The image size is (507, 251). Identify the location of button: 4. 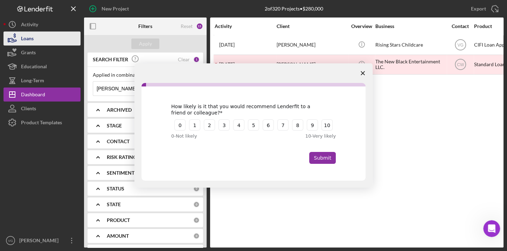
(239, 125).